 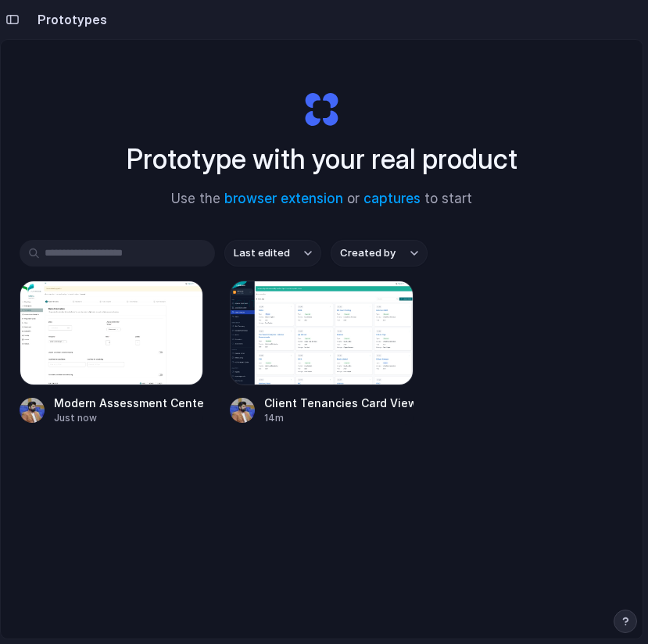 What do you see at coordinates (392, 198) in the screenshot?
I see `a: captures` at bounding box center [392, 198].